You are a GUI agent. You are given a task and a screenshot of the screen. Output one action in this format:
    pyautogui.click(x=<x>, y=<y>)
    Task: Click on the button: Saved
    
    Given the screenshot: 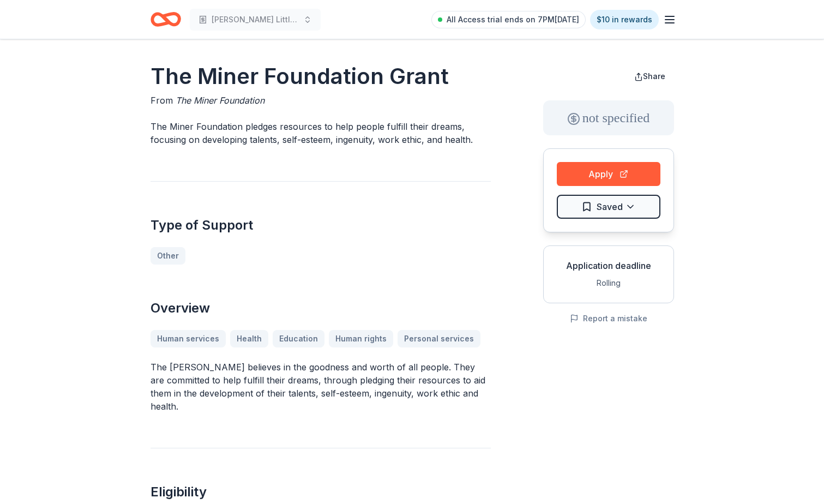 What is the action you would take?
    pyautogui.click(x=609, y=206)
    